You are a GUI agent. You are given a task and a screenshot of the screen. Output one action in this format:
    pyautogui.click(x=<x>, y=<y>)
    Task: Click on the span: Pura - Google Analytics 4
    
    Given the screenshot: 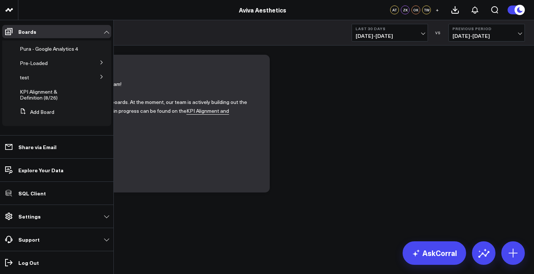 What is the action you would take?
    pyautogui.click(x=49, y=48)
    